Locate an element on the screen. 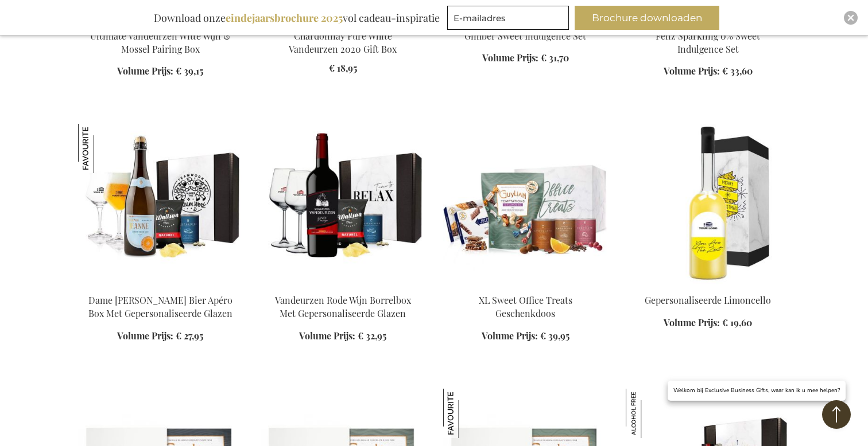 The width and height of the screenshot is (868, 446). div: Download onze vol cadeau-inspiratie is located at coordinates (297, 18).